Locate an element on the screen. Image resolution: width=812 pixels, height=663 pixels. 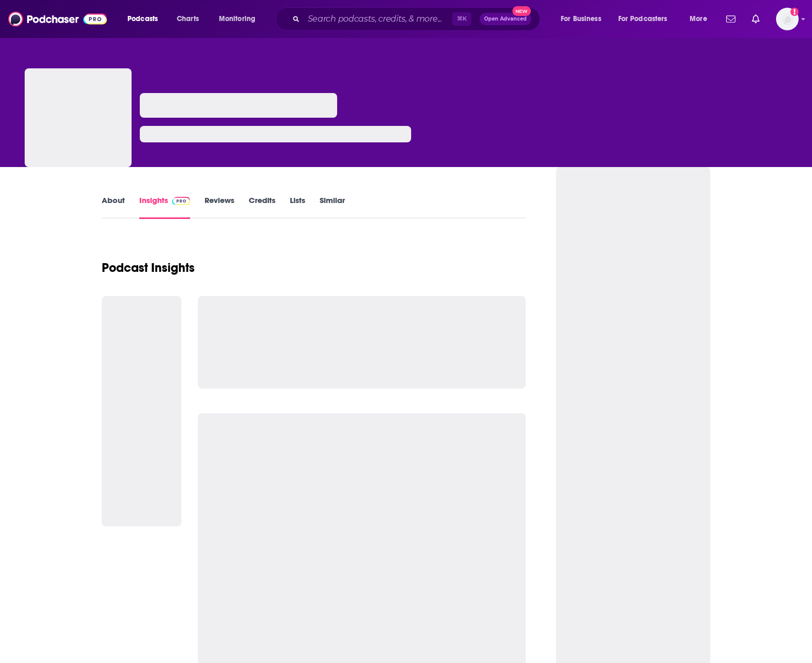
a: Credits is located at coordinates (262, 207).